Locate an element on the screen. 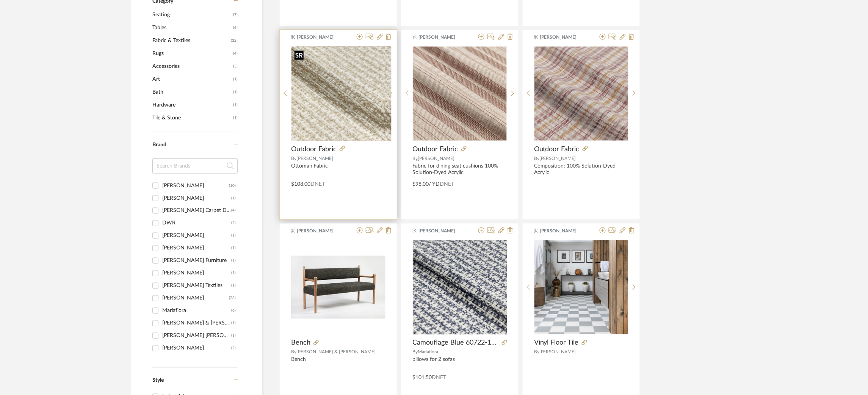  span: Vinyl Floor Tile is located at coordinates (557, 343).